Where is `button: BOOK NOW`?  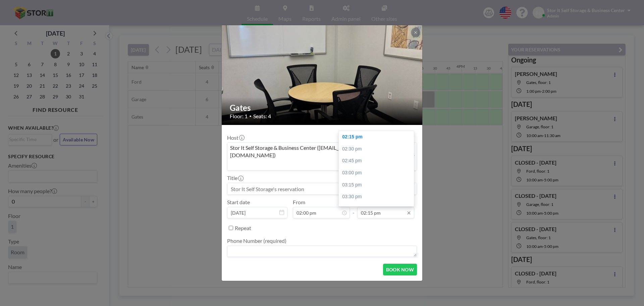
button: BOOK NOW is located at coordinates (400, 269).